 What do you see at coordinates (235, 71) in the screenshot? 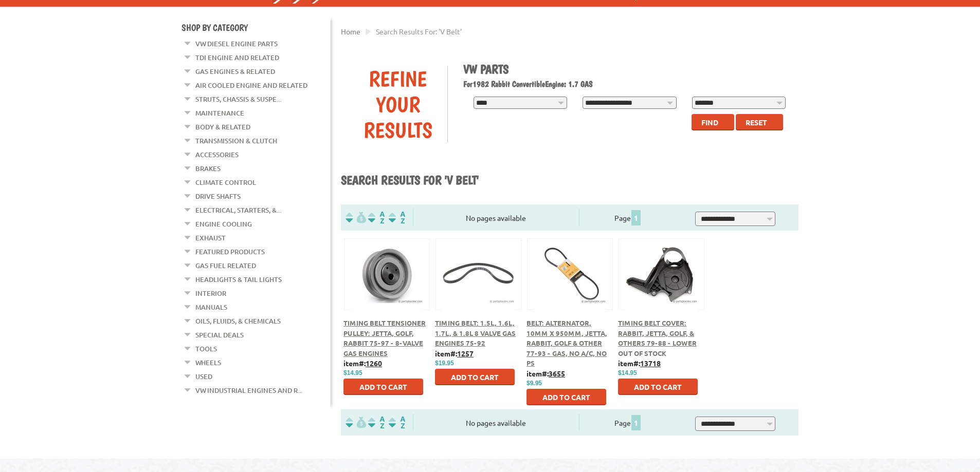
I see `a: Gas Engines & Related` at bounding box center [235, 71].